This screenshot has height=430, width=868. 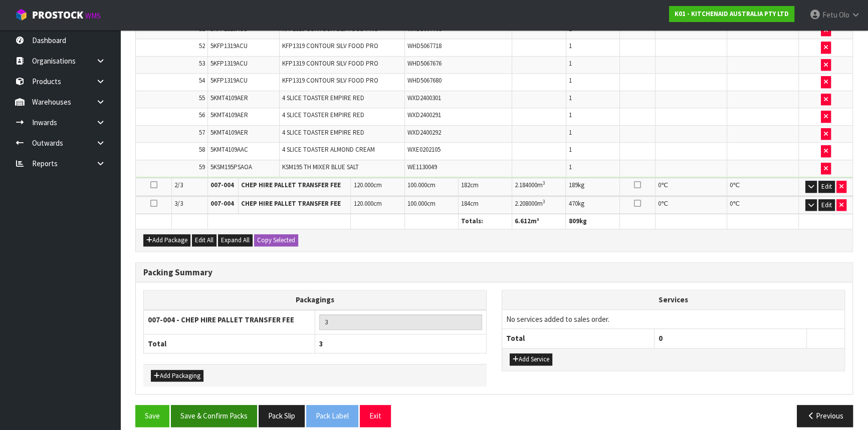 What do you see at coordinates (202, 167) in the screenshot?
I see `span: 59` at bounding box center [202, 167].